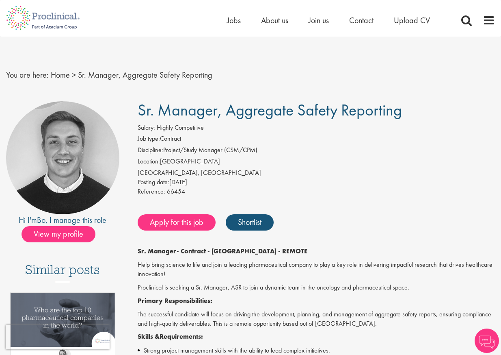  I want to click on a: Apply for this job, so click(177, 222).